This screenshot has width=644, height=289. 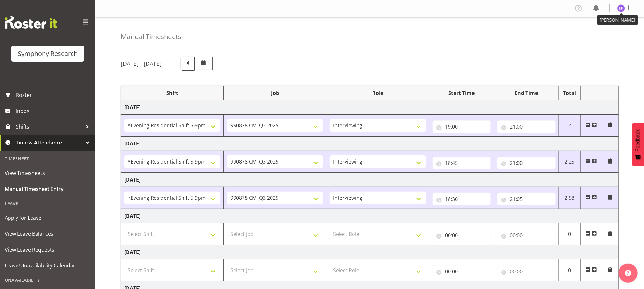 I want to click on button: Feedback - Show survey, so click(x=638, y=144).